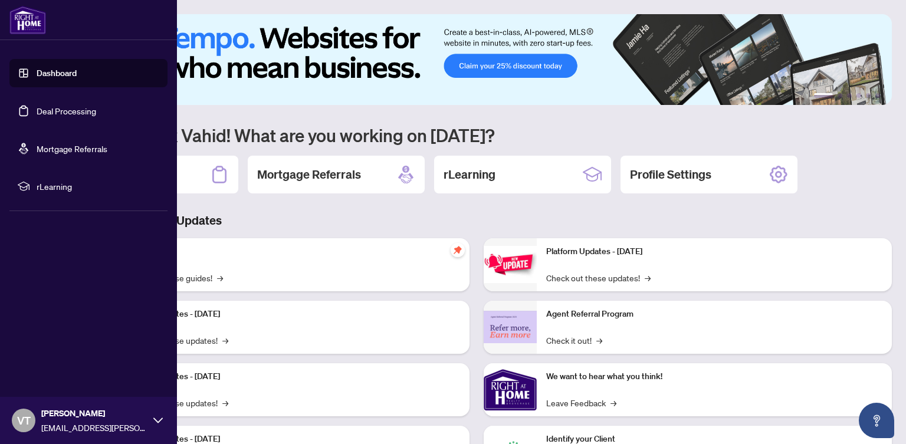  Describe the element at coordinates (671, 175) in the screenshot. I see `h2: Profile Settings` at that location.